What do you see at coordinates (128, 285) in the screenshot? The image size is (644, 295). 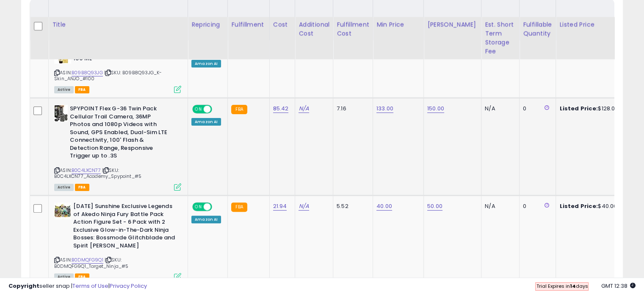 I see `a: Privacy Policy` at bounding box center [128, 285].